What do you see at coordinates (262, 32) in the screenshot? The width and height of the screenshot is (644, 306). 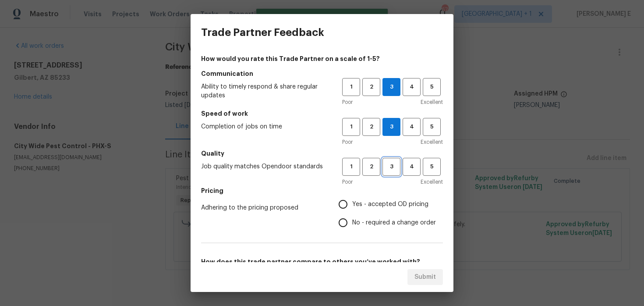 I see `h3: Trade Partner Feedback` at bounding box center [262, 32].